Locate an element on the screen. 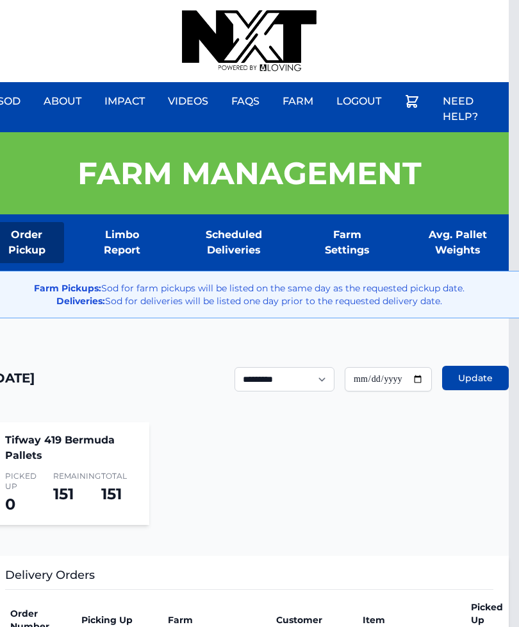 The width and height of the screenshot is (519, 627). a: Avg. Pallet Weights is located at coordinates (458, 242).